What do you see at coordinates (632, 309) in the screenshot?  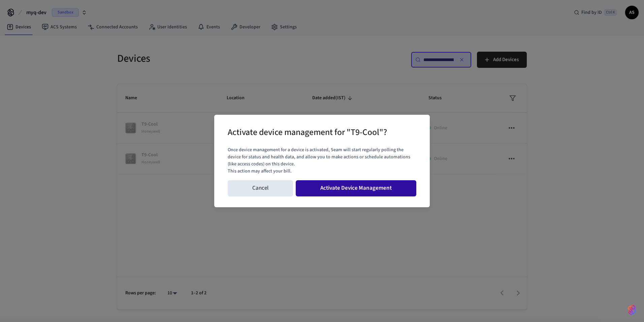 I see `img: SeamLogoGradient.69752ec5.svg` at bounding box center [632, 309].